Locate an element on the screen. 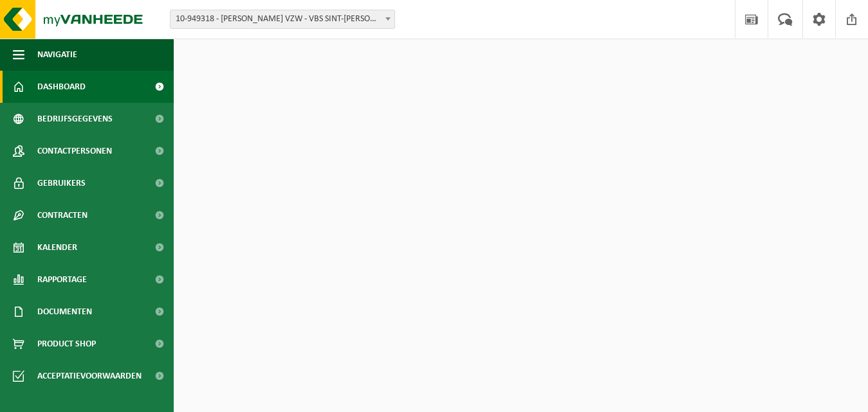 The width and height of the screenshot is (868, 412). span: Rapportage is located at coordinates (61, 280).